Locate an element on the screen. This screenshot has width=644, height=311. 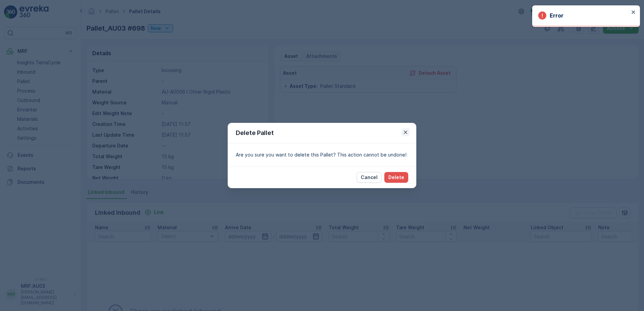
button: close is located at coordinates (633, 12).